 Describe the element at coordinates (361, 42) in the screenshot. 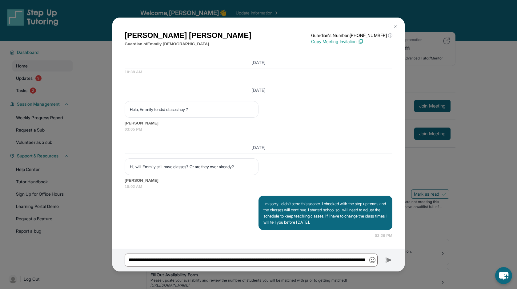

I see `img: Copy Icon` at that location.